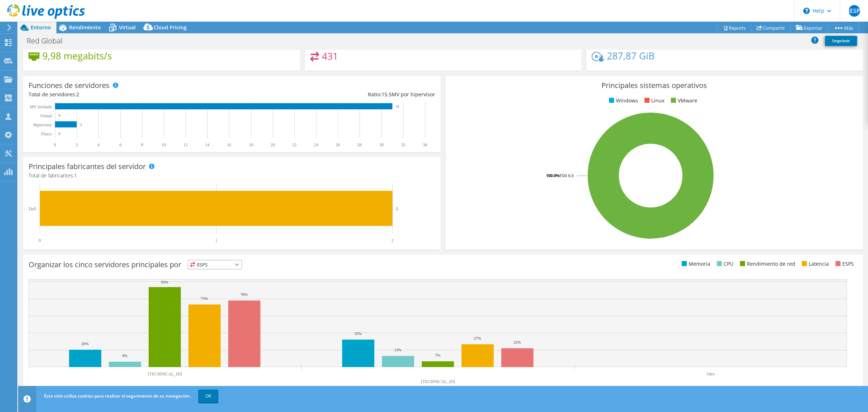  Describe the element at coordinates (244, 294) in the screenshot. I see `text: 78%` at that location.